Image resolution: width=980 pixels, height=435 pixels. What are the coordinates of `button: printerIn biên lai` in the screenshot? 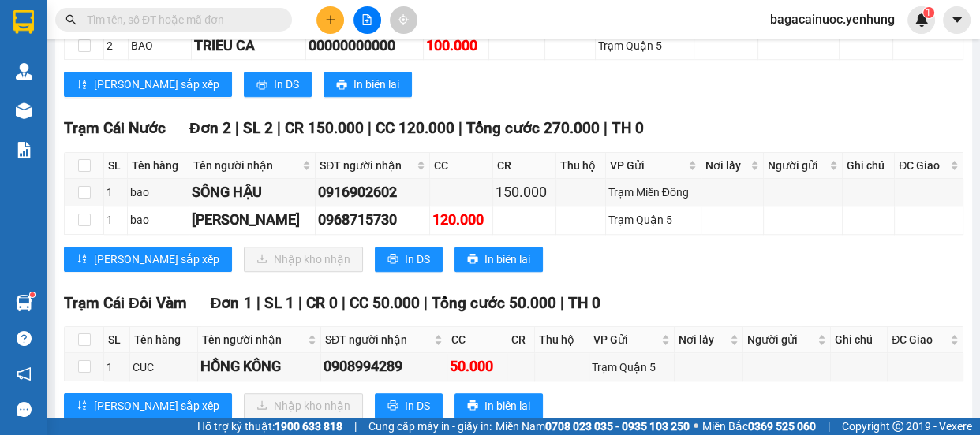 It's located at (498, 407).